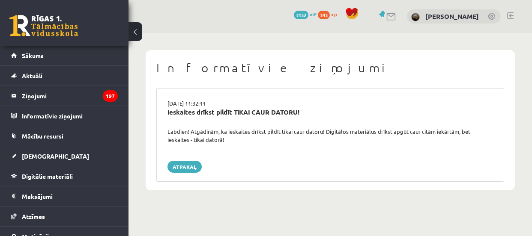 The height and width of the screenshot is (236, 532). I want to click on span: Sākums, so click(33, 56).